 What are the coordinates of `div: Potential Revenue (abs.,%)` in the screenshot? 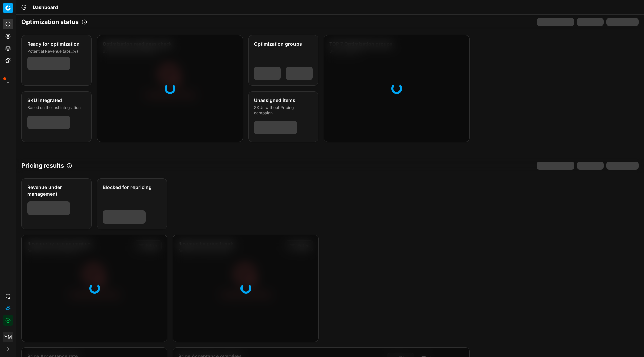 It's located at (56, 51).